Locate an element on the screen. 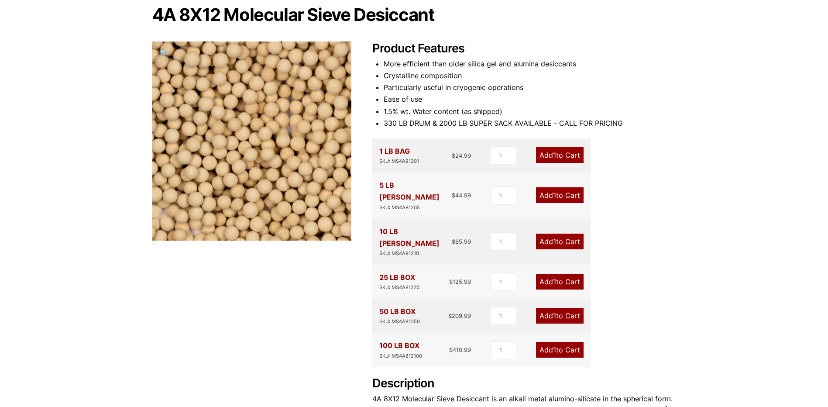  bdi: 44.99 is located at coordinates (462, 195).